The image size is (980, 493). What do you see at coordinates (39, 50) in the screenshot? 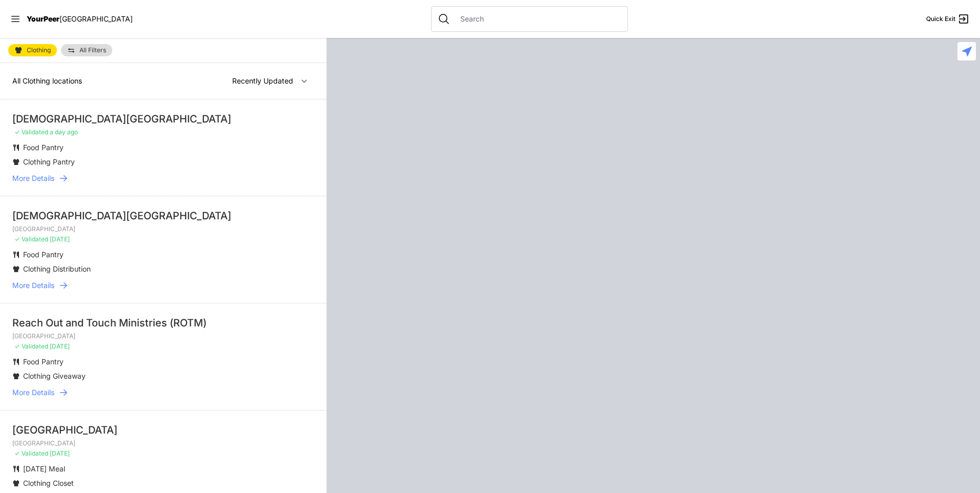
I see `span: Clothing` at bounding box center [39, 50].